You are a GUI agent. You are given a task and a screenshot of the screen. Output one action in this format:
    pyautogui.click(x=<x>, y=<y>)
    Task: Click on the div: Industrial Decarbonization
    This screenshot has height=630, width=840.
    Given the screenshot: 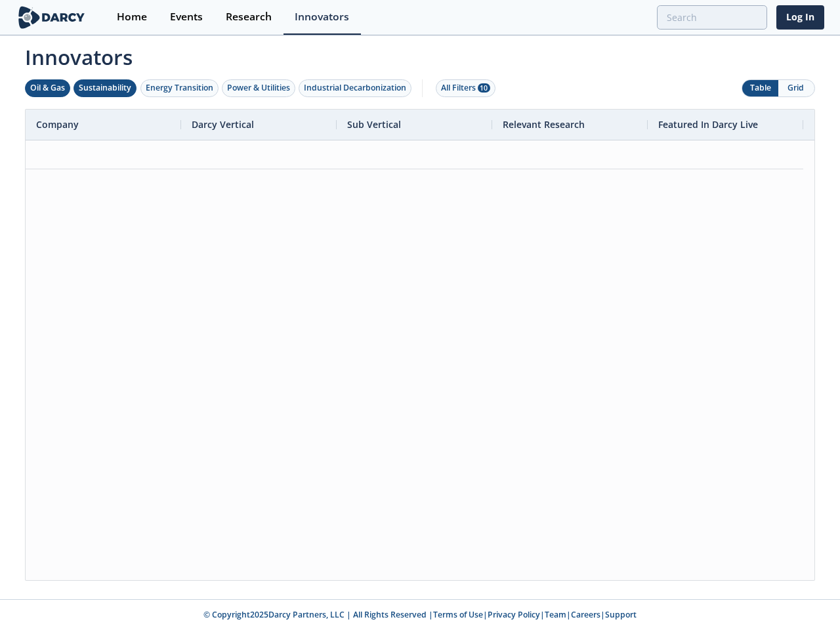 What is the action you would take?
    pyautogui.click(x=355, y=88)
    